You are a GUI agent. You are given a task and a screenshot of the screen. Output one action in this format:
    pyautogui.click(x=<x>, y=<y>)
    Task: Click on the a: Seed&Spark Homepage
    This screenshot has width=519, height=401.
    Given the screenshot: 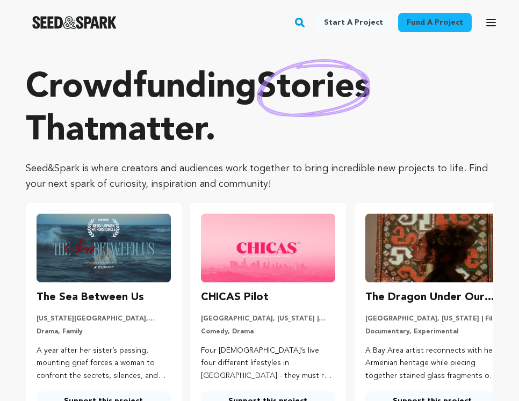 What is the action you would take?
    pyautogui.click(x=74, y=23)
    